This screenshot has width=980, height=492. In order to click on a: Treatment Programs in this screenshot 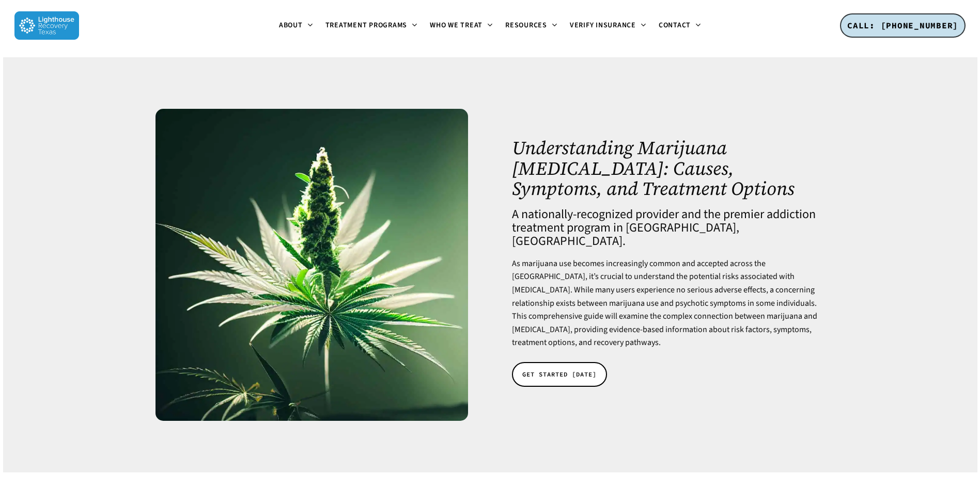, I will do `click(372, 26)`.